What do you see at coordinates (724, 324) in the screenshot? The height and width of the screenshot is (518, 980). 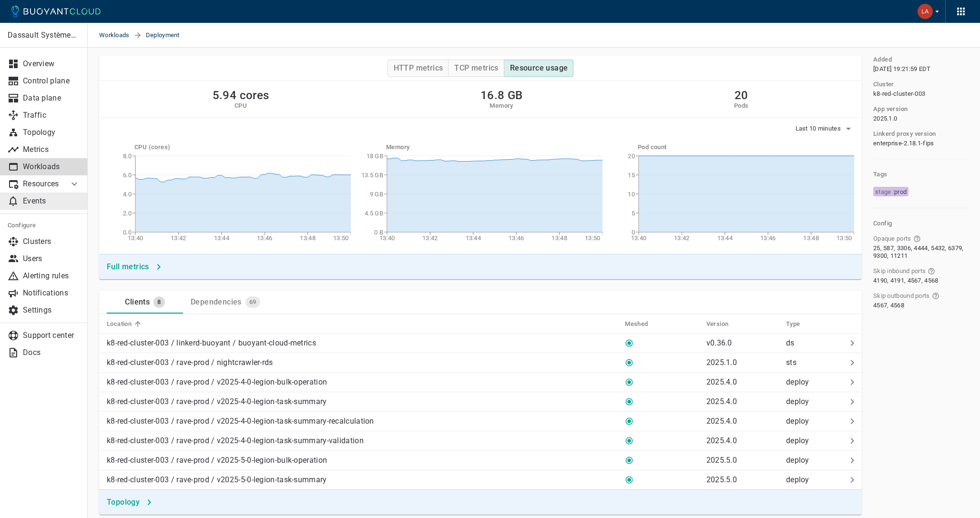 I see `span: Version` at bounding box center [724, 324].